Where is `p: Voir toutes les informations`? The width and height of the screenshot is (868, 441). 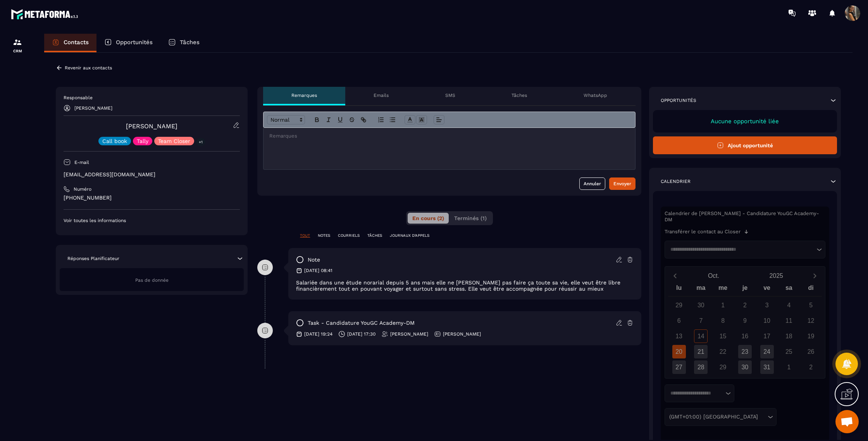 p: Voir toutes les informations is located at coordinates (151, 220).